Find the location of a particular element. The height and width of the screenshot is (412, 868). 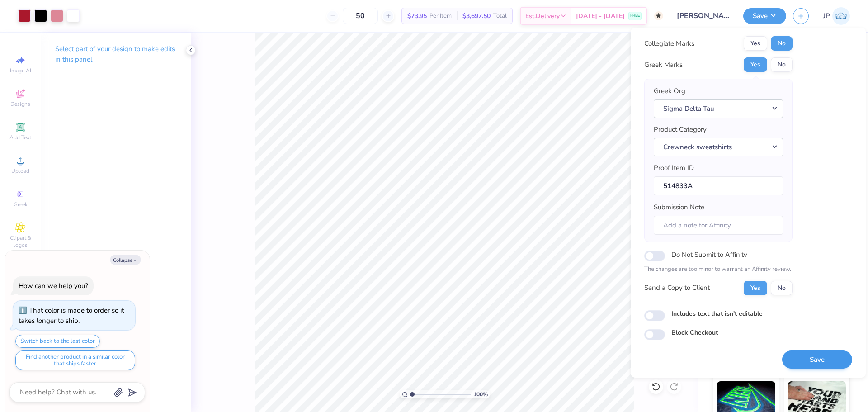

span: Designs is located at coordinates (21, 104).